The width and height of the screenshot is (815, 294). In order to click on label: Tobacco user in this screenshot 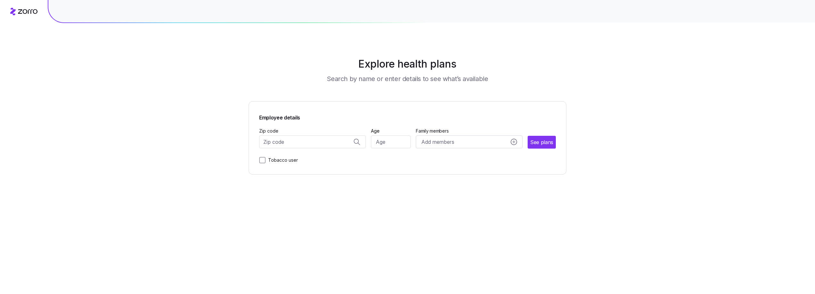, I will do `click(282, 160)`.